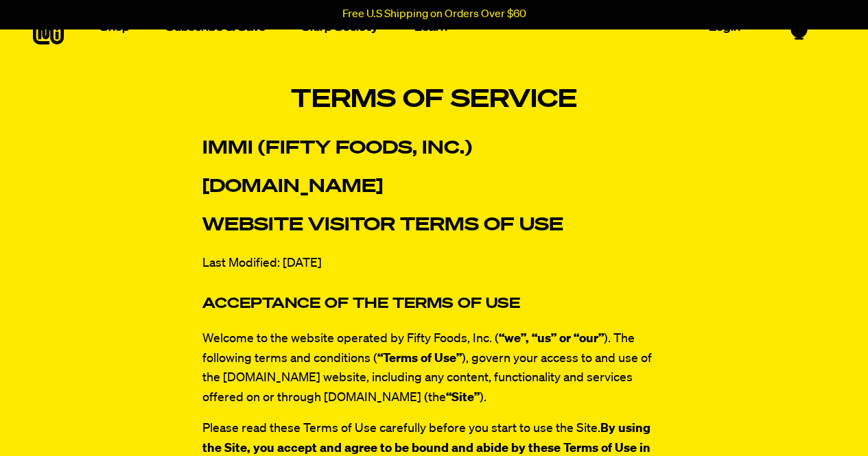 The width and height of the screenshot is (868, 456). What do you see at coordinates (799, 28) in the screenshot?
I see `a: 0` at bounding box center [799, 28].